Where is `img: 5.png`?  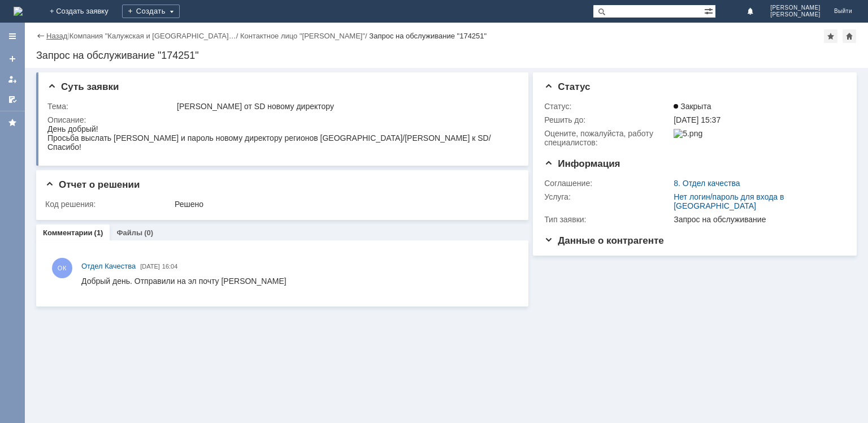
img: 5.png is located at coordinates (687, 133).